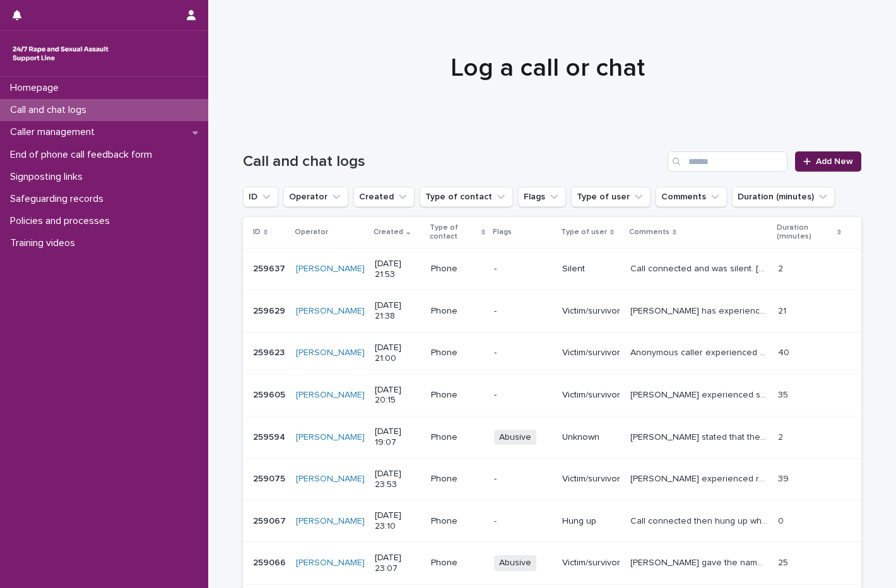  Describe the element at coordinates (785, 394) in the screenshot. I see `p: 35` at that location.